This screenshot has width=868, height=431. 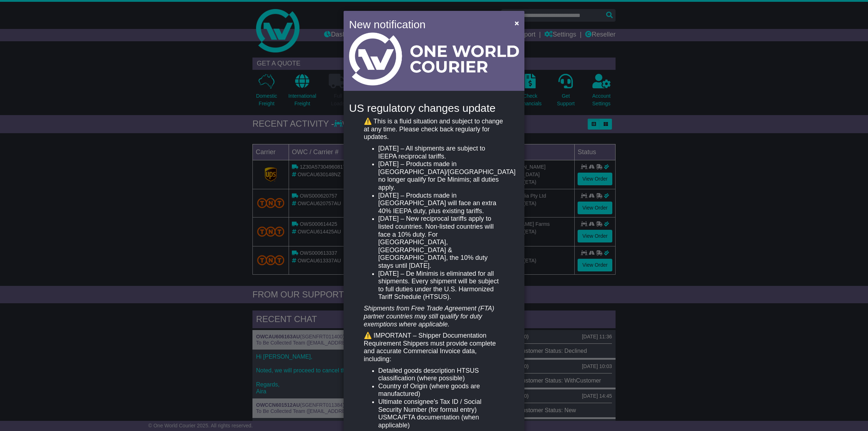 I want to click on button: Close, so click(x=517, y=22).